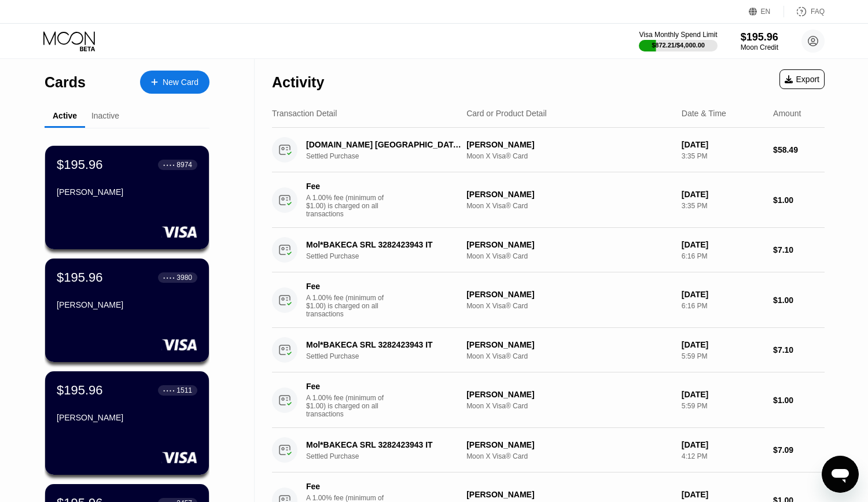 The width and height of the screenshot is (868, 502). I want to click on div: $195.96Moon Credit, so click(760, 41).